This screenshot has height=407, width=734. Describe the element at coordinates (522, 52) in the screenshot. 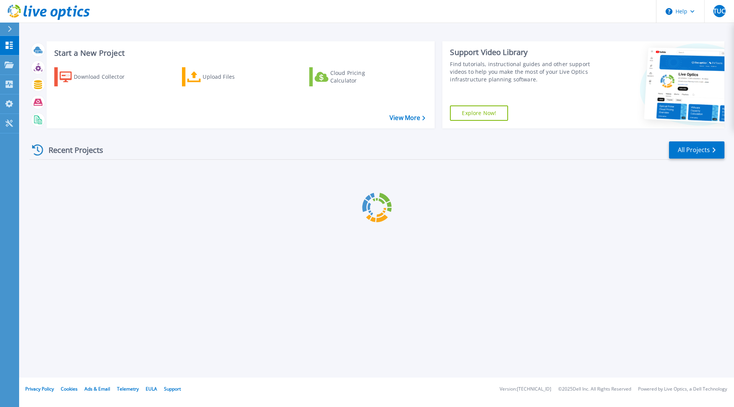

I see `div: Support Video Library` at that location.